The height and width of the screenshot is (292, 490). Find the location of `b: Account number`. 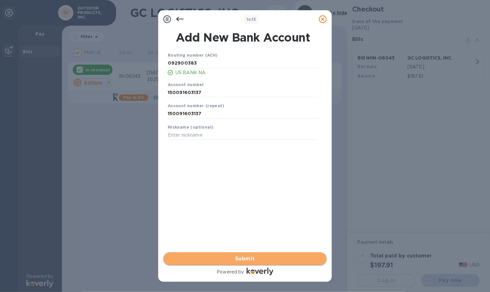

b: Account number is located at coordinates (186, 84).